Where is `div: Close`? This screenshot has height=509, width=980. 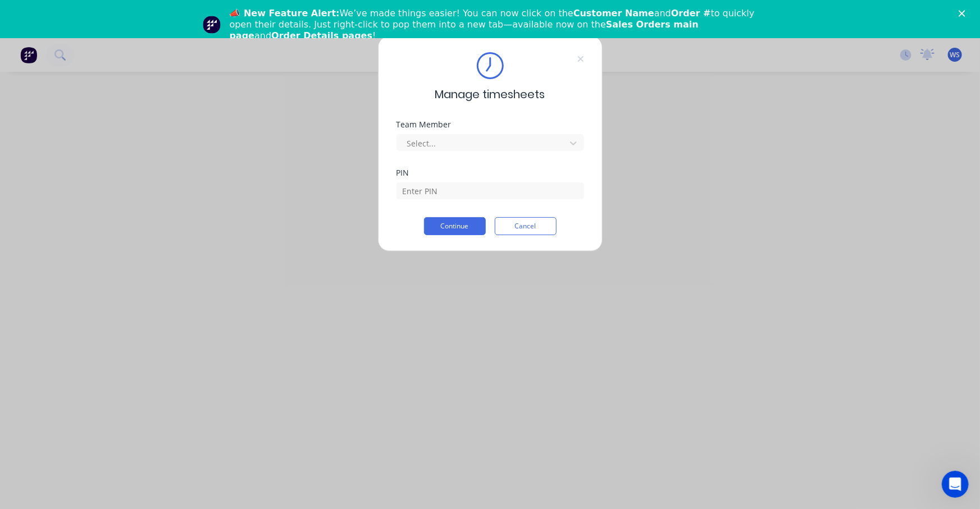
div: Close is located at coordinates (964, 13).